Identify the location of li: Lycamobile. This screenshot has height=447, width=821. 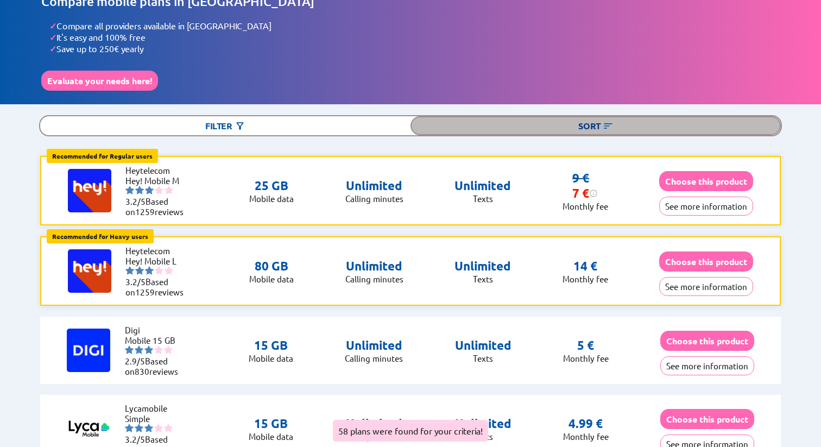
(158, 408).